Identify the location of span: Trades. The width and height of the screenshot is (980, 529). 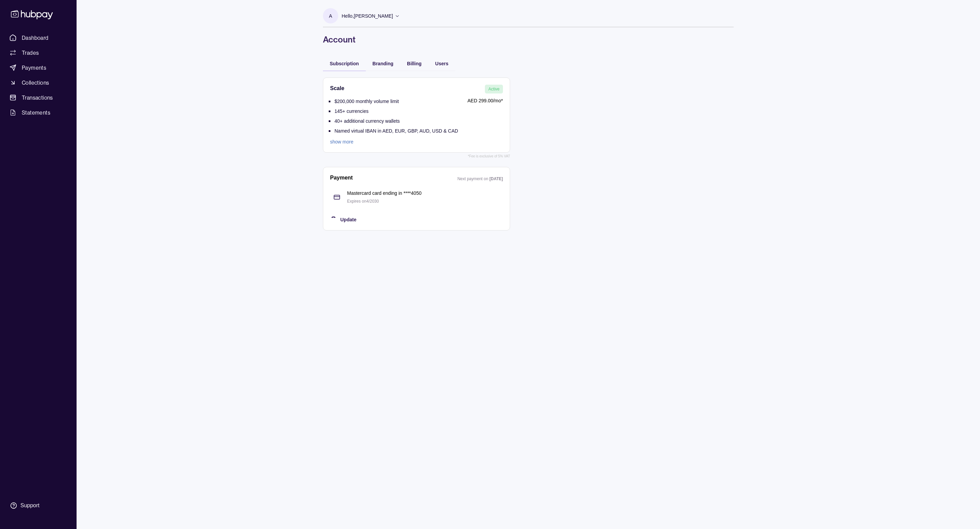
(31, 53).